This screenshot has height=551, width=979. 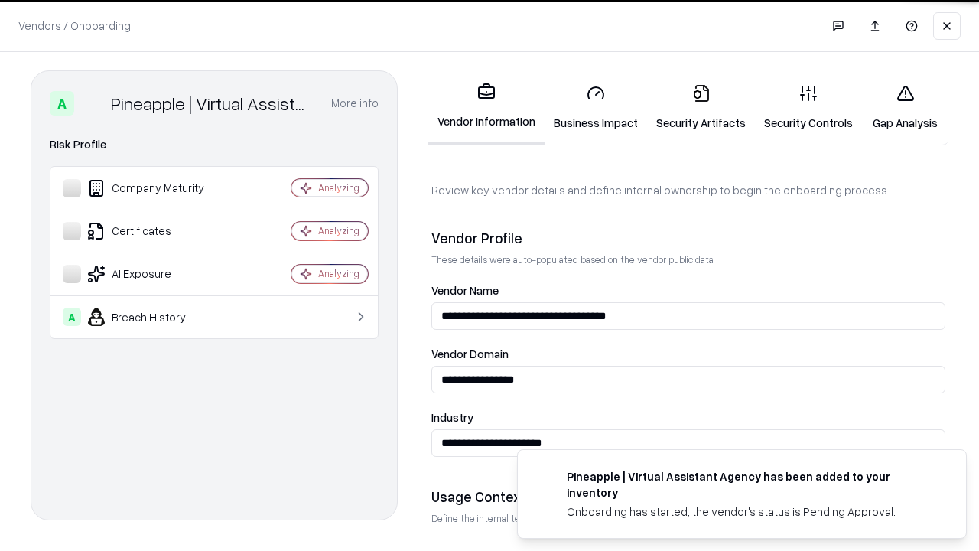 What do you see at coordinates (214, 145) in the screenshot?
I see `div: Risk Profile` at bounding box center [214, 145].